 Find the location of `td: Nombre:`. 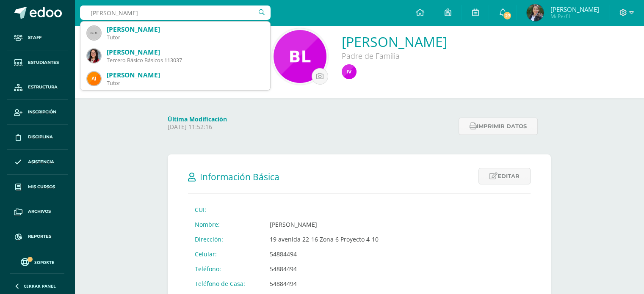

td: Nombre: is located at coordinates (225, 224).